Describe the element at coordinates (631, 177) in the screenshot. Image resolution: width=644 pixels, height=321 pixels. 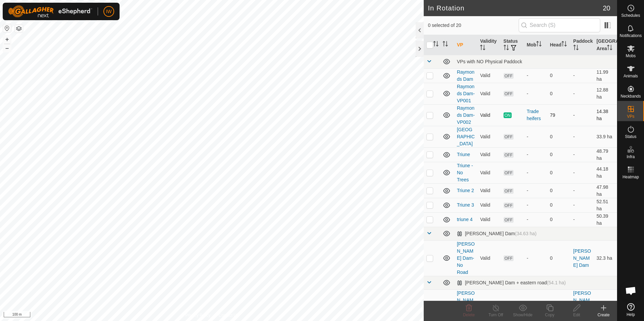
I see `span: Heatmap` at that location.